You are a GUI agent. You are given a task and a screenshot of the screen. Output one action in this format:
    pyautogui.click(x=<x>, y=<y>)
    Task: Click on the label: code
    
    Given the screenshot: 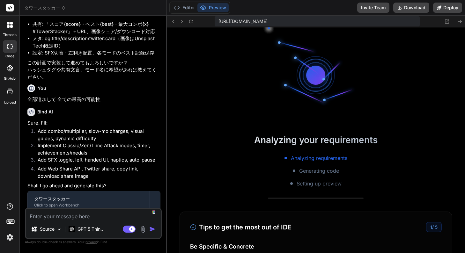 What is the action you would take?
    pyautogui.click(x=10, y=56)
    